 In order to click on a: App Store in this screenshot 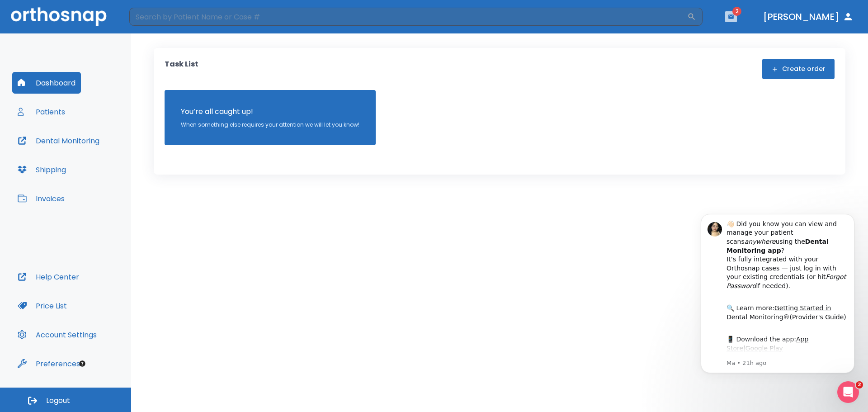, I will do `click(80, 141)`.